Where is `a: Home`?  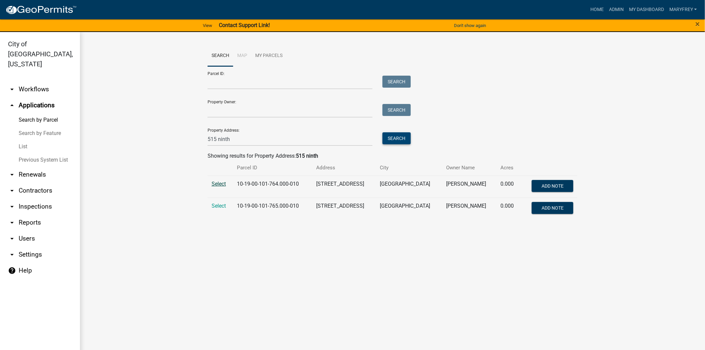 a: Home is located at coordinates (597, 10).